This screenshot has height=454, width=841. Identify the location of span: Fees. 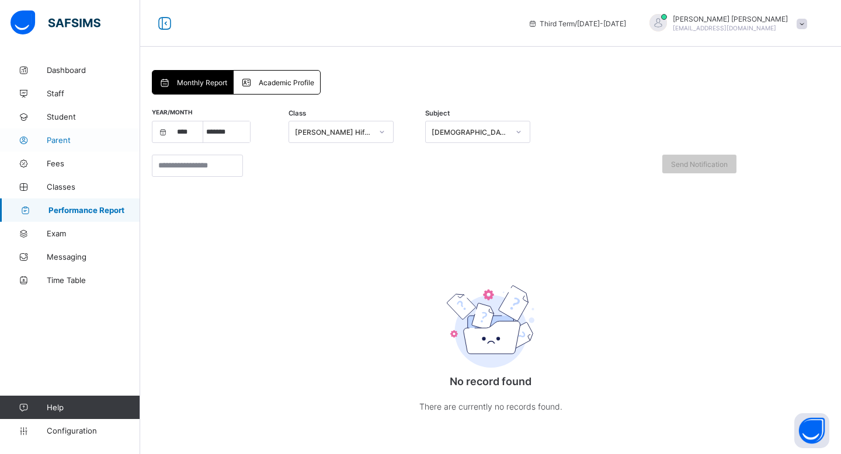
(93, 163).